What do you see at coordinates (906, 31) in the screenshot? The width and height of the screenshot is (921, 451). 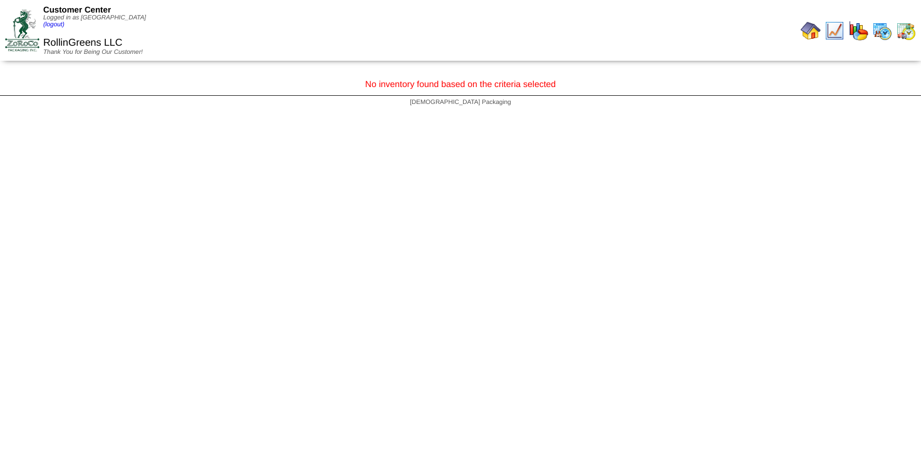 I see `img: calendarinout.gif` at bounding box center [906, 31].